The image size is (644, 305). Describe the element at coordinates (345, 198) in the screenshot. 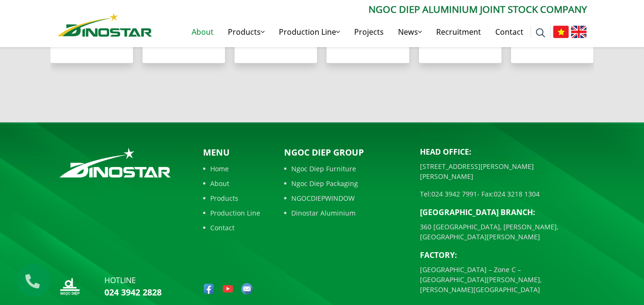

I see `a: NGOCDIEPWINDOW` at that location.